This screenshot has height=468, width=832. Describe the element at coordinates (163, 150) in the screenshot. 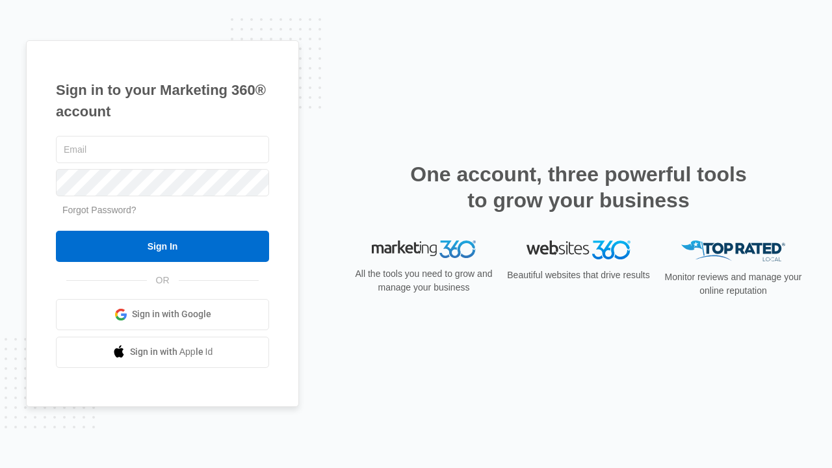

I see `input: Email` at that location.